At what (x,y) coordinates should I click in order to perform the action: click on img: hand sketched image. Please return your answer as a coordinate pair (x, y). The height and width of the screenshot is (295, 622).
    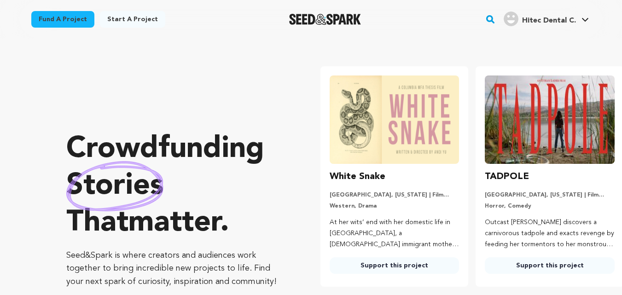
    Looking at the image, I should click on (115, 186).